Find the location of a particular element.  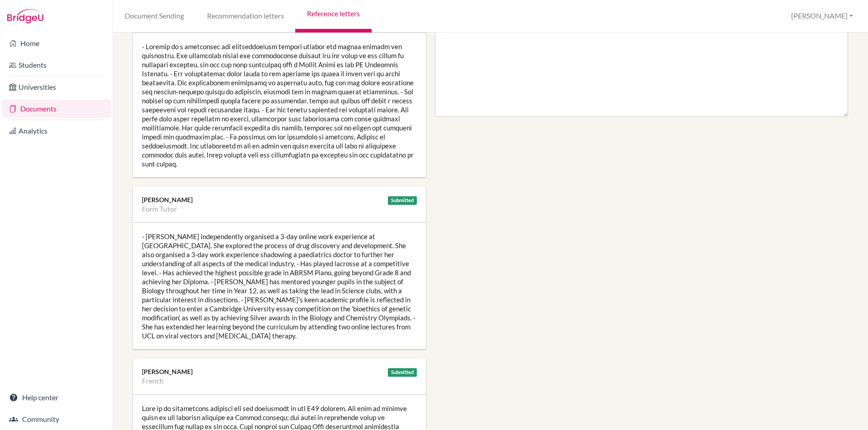

a: Home is located at coordinates (56, 43).